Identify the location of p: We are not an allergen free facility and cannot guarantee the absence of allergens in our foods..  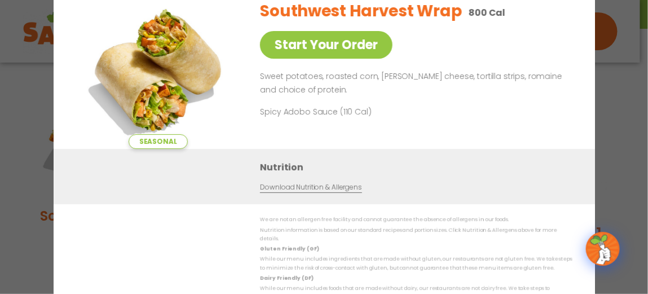
(416, 219).